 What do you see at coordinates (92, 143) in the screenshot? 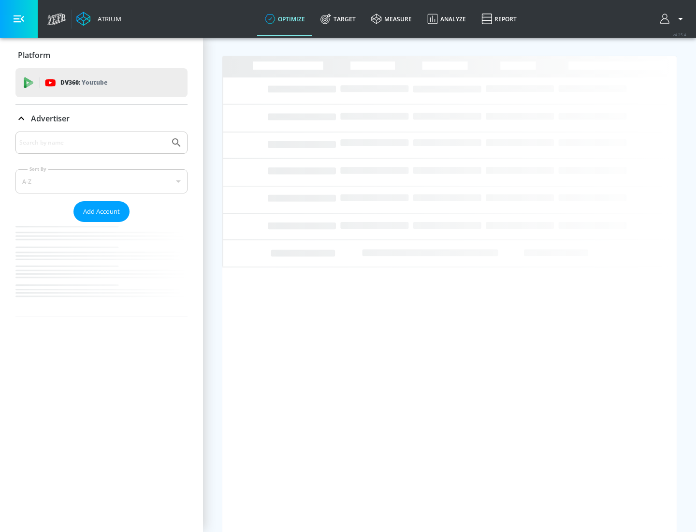
I see `input: Search by name` at bounding box center [92, 143].